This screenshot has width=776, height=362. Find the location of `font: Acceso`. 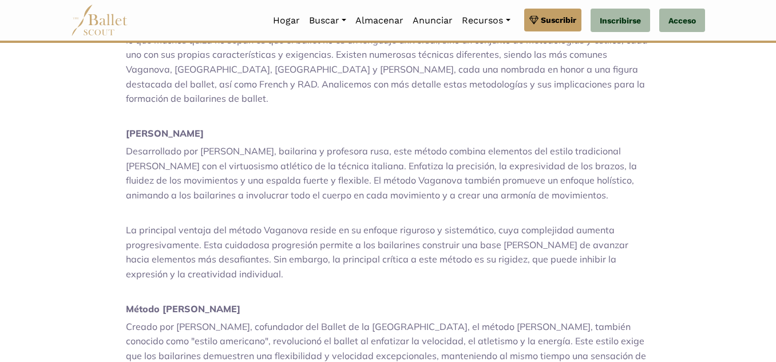

font: Acceso is located at coordinates (682, 21).